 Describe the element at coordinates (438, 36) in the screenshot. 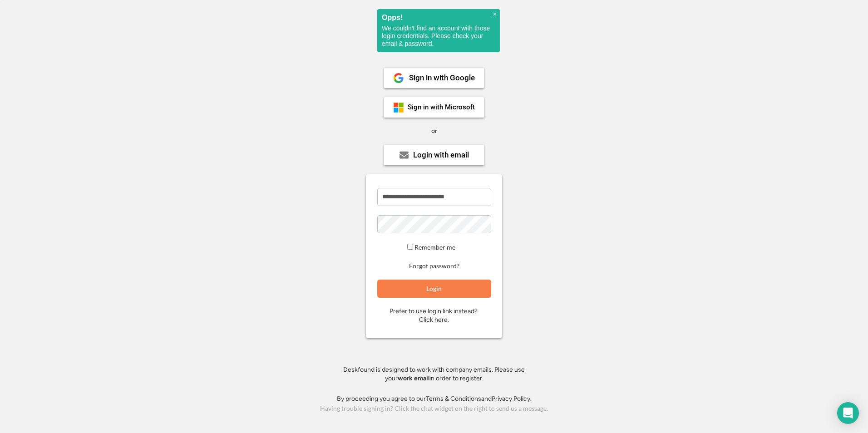

I see `p: We couldn't find an account with those login credentials. Please check your email & password.` at that location.